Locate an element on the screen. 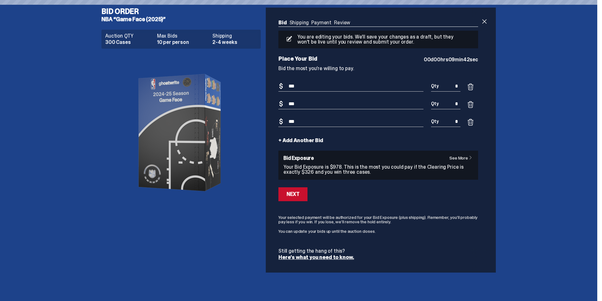 The height and width of the screenshot is (301, 602). div: Next is located at coordinates (293, 194).